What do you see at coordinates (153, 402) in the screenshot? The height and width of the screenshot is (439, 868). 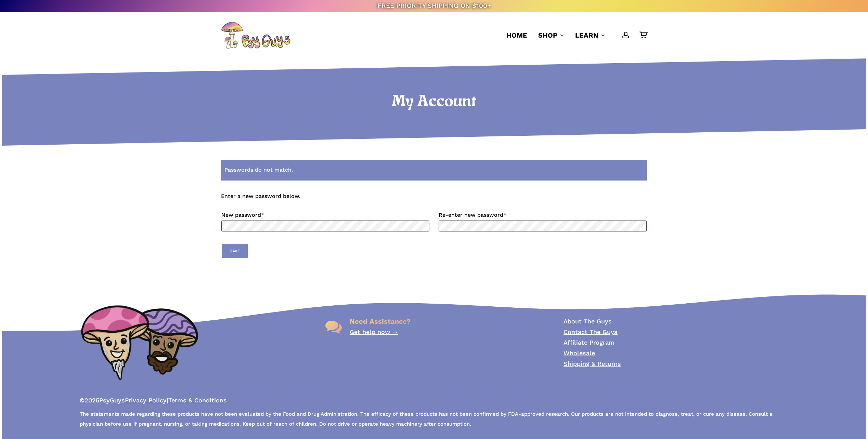 I see `span: PsyGuys |` at bounding box center [153, 402].